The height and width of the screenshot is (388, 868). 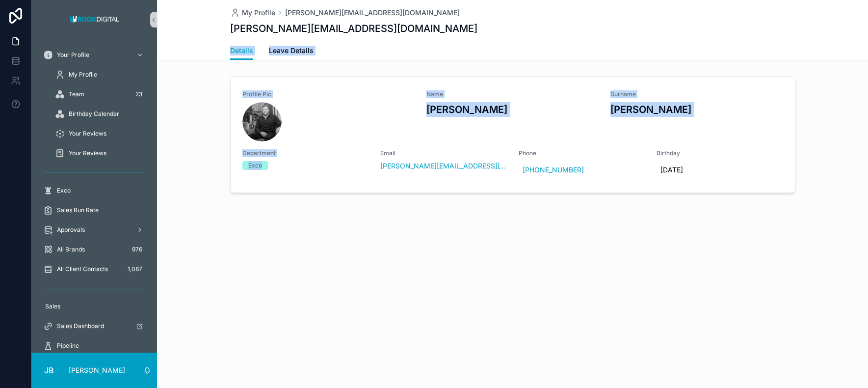 I want to click on a: Team23, so click(x=100, y=94).